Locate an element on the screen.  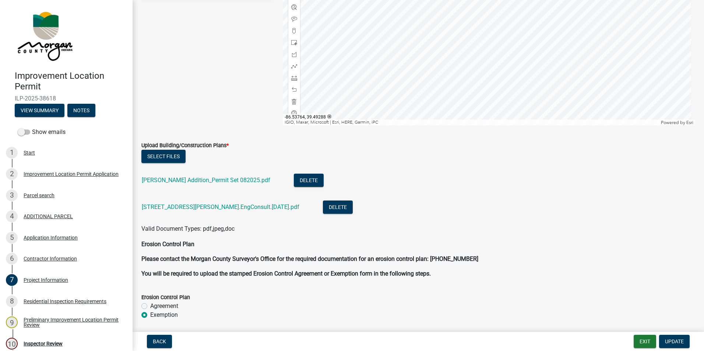
span: Valid Document Types: pdf,jpeg,doc is located at coordinates (188, 229).